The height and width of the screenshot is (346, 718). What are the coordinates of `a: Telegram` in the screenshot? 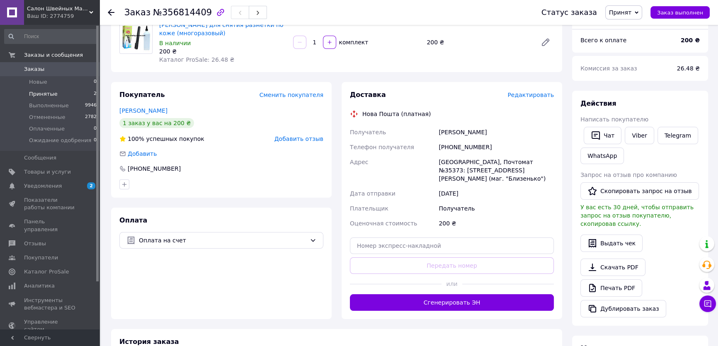 It's located at (678, 136).